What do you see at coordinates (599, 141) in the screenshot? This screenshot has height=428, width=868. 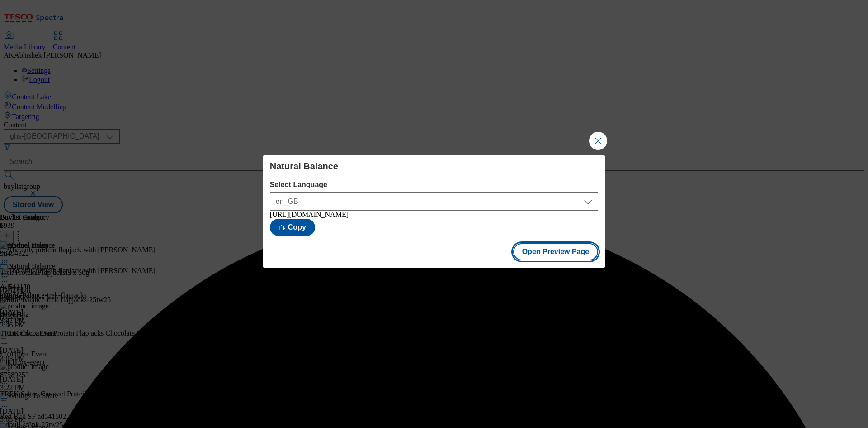 I see `button: Close Modal` at bounding box center [599, 141].